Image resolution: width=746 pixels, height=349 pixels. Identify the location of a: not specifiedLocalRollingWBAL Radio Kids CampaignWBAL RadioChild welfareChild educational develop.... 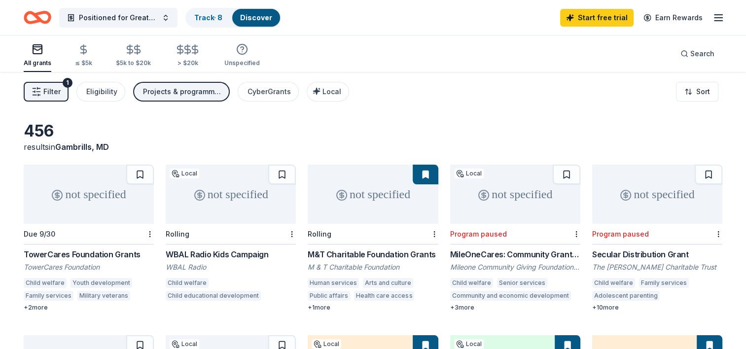
(231, 234).